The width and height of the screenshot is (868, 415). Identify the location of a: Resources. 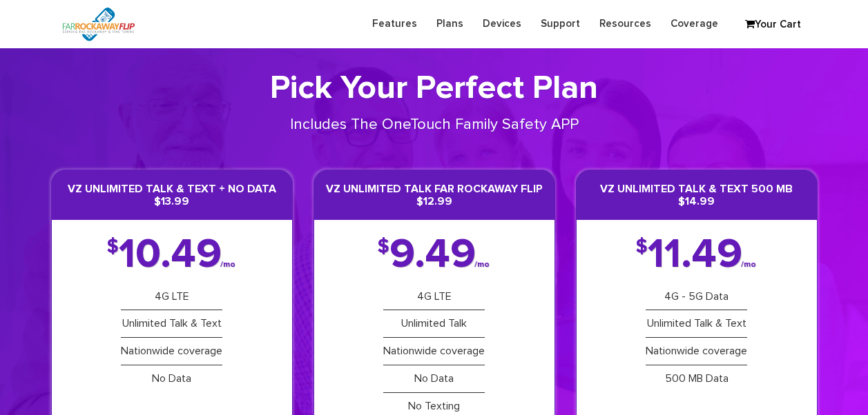
(625, 24).